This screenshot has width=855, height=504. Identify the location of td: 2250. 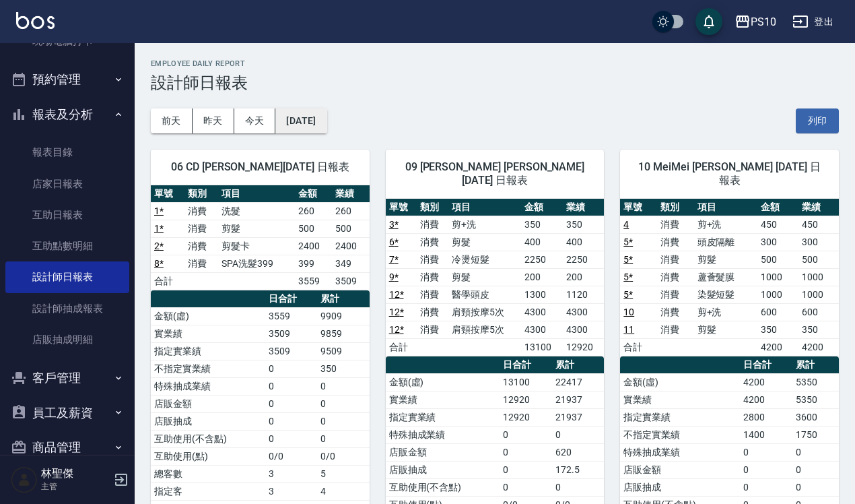
(583, 259).